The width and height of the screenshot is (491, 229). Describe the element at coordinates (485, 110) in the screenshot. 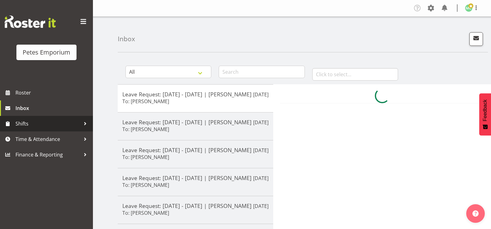

I see `span: Feedback` at that location.